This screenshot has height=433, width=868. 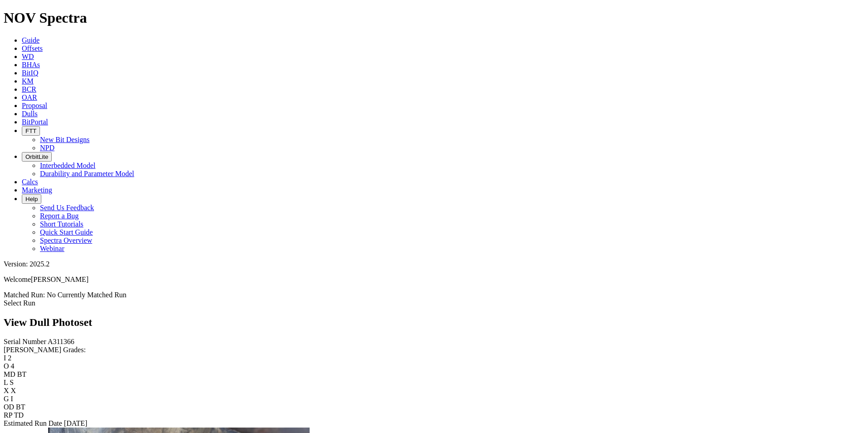 I want to click on span: OAR, so click(x=30, y=97).